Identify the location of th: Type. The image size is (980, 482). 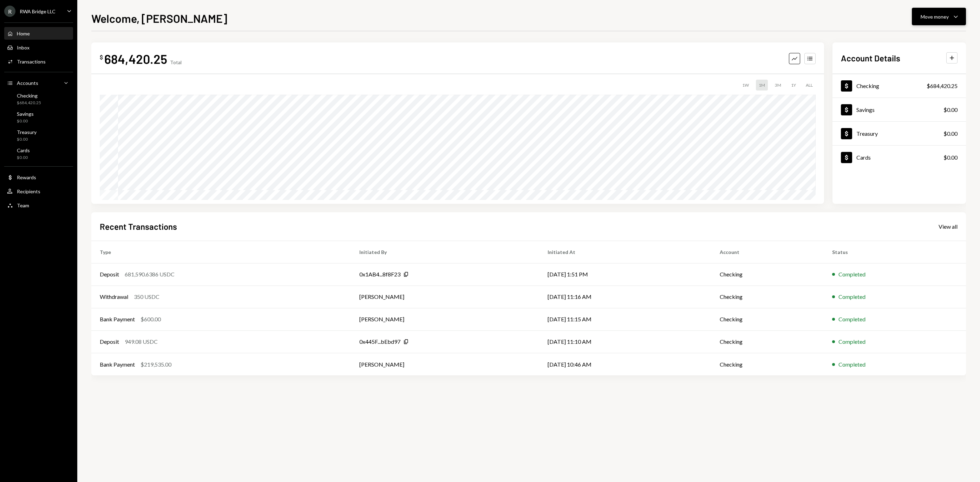
(221, 252).